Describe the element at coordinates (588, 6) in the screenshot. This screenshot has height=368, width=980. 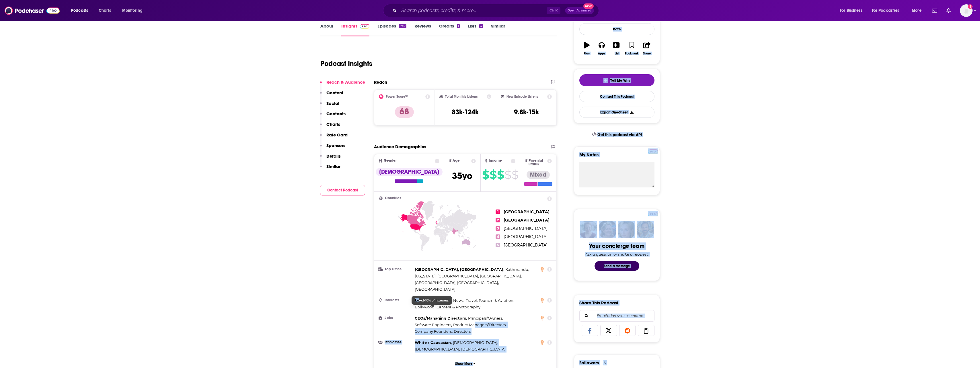
I see `span: New` at that location.